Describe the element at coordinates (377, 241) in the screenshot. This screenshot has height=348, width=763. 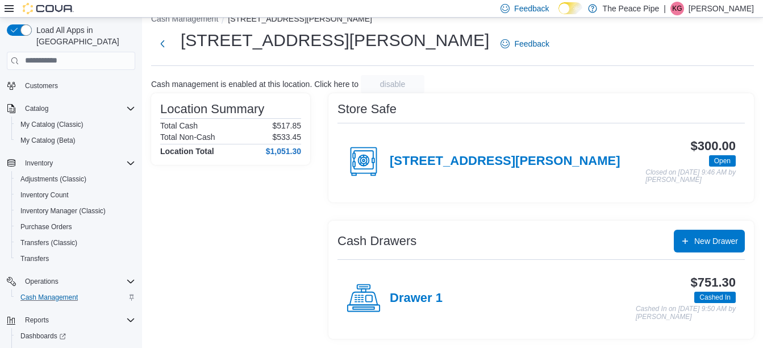
I see `h3: Cash Drawers` at that location.